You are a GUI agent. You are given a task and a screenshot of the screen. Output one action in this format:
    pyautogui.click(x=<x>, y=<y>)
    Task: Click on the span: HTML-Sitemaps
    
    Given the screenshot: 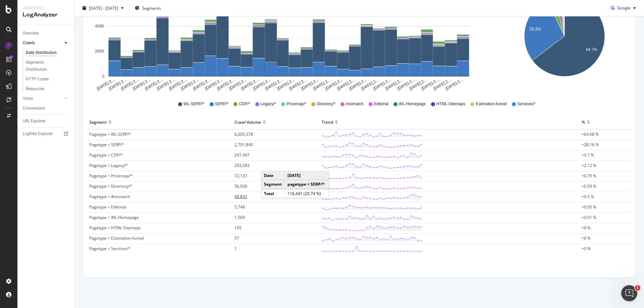 What is the action you would take?
    pyautogui.click(x=451, y=104)
    